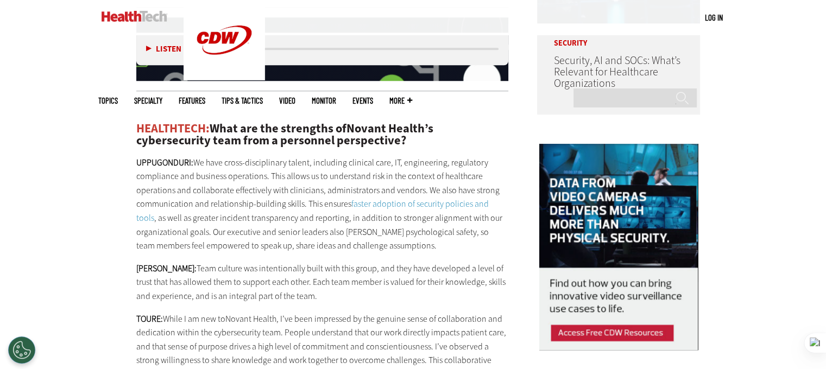 The image size is (826, 369). Describe the element at coordinates (242, 100) in the screenshot. I see `a: Tips & Tactics` at that location.